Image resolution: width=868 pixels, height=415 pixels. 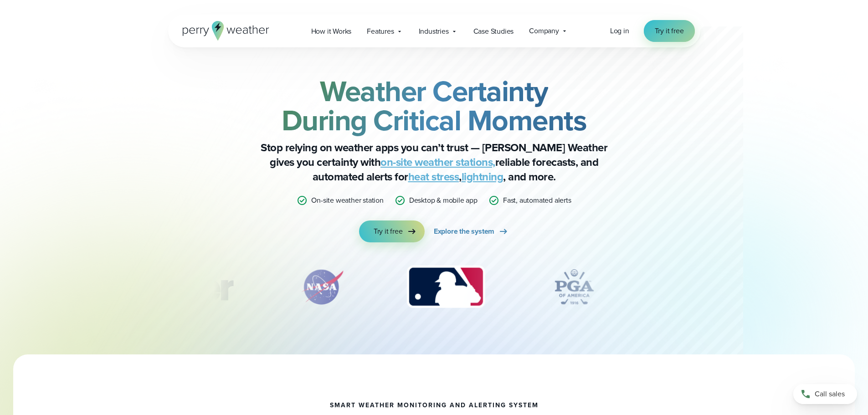 What do you see at coordinates (825, 394) in the screenshot?
I see `a: Call sales` at bounding box center [825, 394].